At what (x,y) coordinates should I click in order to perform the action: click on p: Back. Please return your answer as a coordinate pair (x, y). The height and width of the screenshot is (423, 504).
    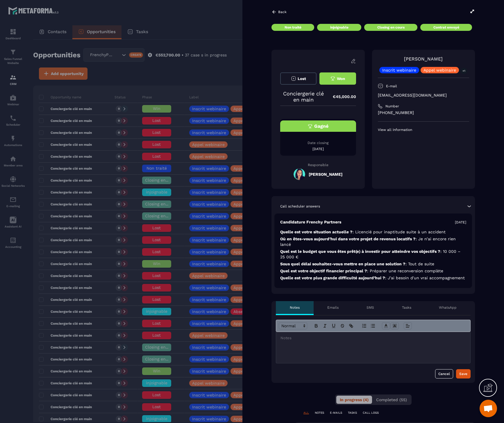
    Looking at the image, I should click on (282, 12).